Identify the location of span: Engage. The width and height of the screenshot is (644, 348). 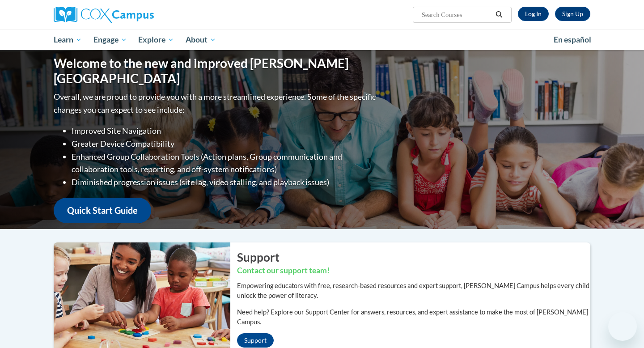
(110, 40).